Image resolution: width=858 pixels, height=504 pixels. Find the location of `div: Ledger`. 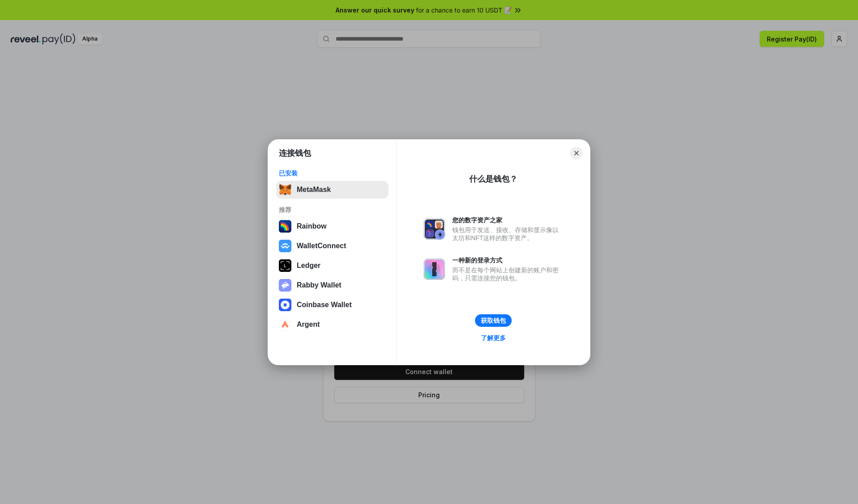

div: Ledger is located at coordinates (308, 266).